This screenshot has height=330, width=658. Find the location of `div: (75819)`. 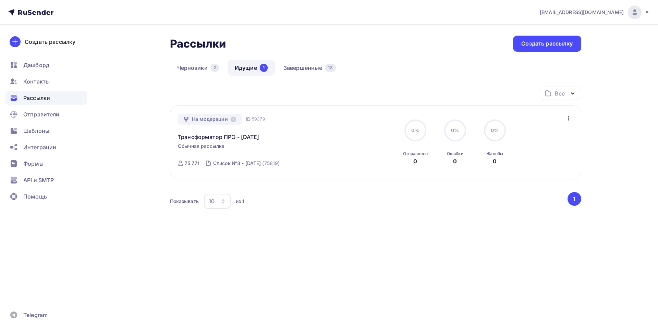

div: (75819) is located at coordinates (271, 163).